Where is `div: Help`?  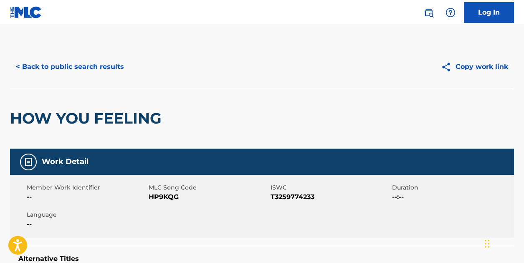
div: Help is located at coordinates (450, 13).